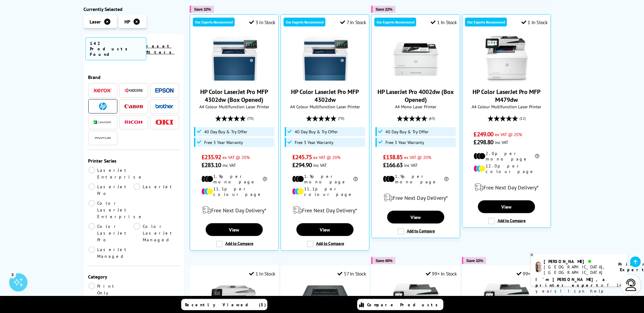  What do you see at coordinates (432, 119) in the screenshot?
I see `span: (63)` at bounding box center [432, 119].